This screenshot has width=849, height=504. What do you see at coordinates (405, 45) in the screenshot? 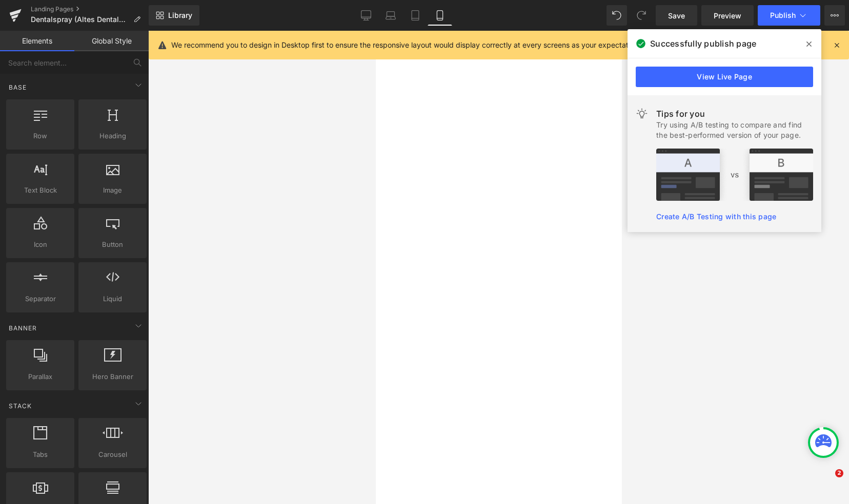
I see `p: We recommend you to design in Desktop first to ensure the responsive layout would display correct...` at bounding box center [405, 45].